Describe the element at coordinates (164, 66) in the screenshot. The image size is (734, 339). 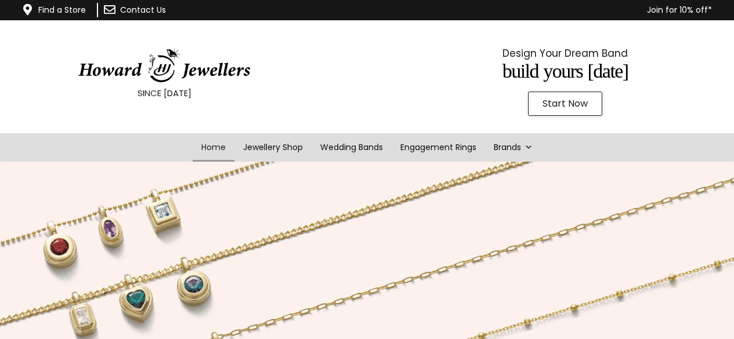
I see `img: HowardJewellersLogo-04` at that location.